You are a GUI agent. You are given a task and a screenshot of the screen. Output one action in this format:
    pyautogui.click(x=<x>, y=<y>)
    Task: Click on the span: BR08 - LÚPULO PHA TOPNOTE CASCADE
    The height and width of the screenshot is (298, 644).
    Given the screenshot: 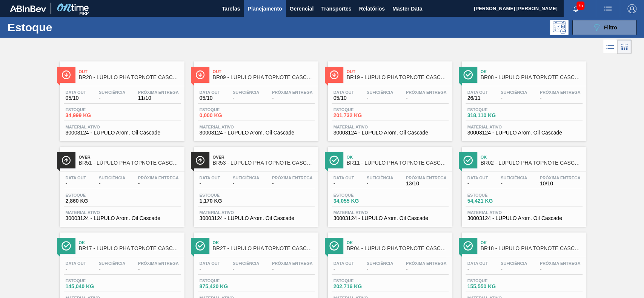 What is the action you would take?
    pyautogui.click(x=532, y=77)
    